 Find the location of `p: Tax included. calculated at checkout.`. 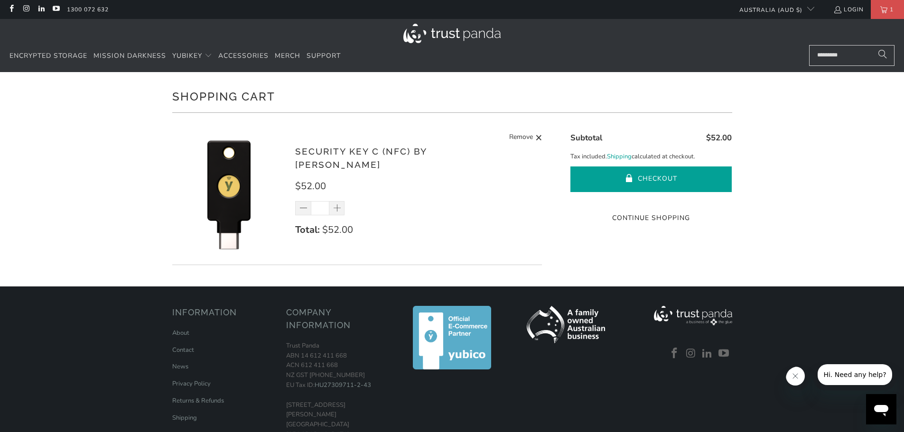

p: Tax included. calculated at checkout. is located at coordinates (651, 157).